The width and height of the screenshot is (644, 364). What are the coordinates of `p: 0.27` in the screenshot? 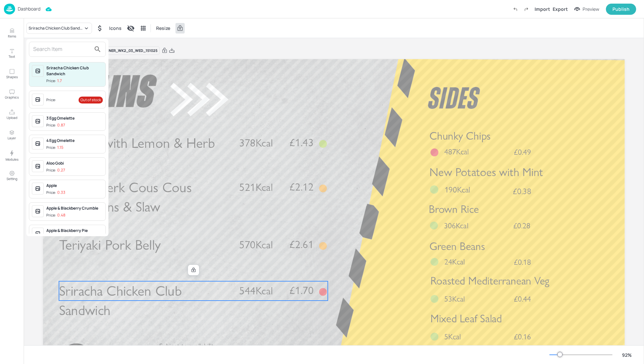 It's located at (61, 171).